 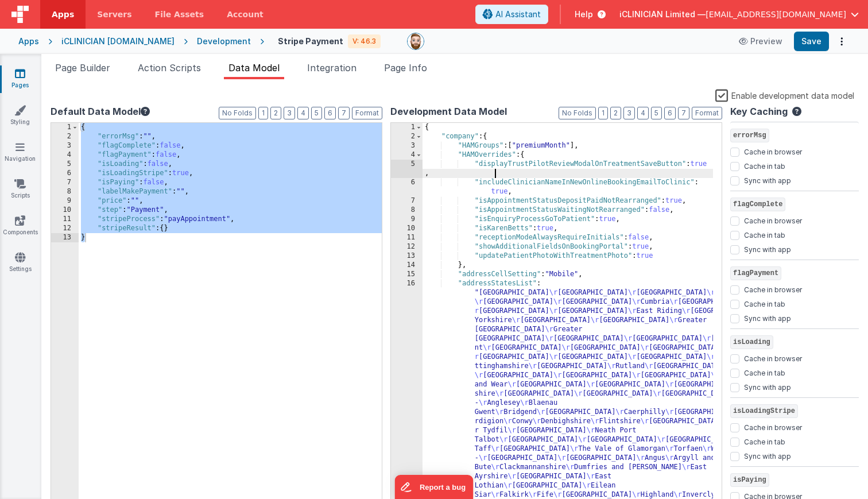 I want to click on span: Integration, so click(x=332, y=68).